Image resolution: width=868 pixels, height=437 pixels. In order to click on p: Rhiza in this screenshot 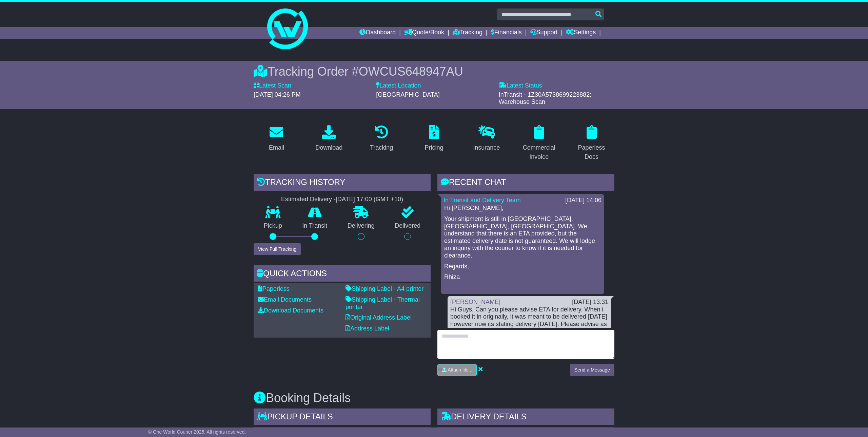, I will do `click(523, 277)`.